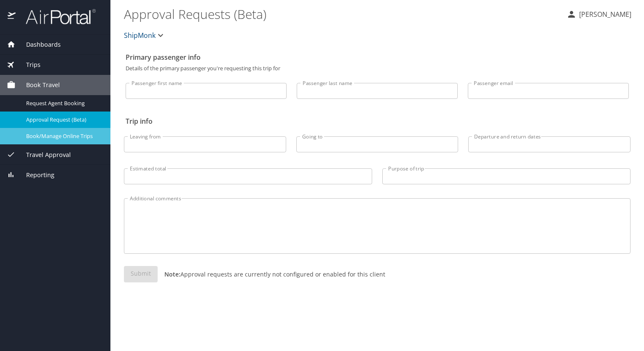  What do you see at coordinates (139, 35) in the screenshot?
I see `span: ShipMonk` at bounding box center [139, 35].